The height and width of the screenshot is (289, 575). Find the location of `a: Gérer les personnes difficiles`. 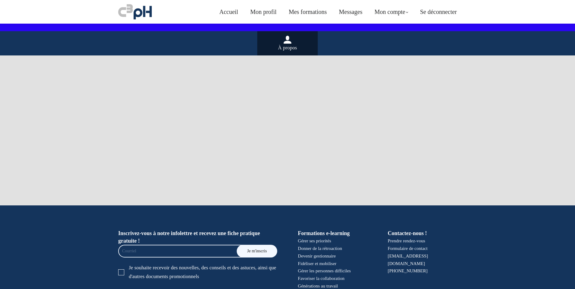

a: Gérer les personnes difficiles is located at coordinates (324, 270).